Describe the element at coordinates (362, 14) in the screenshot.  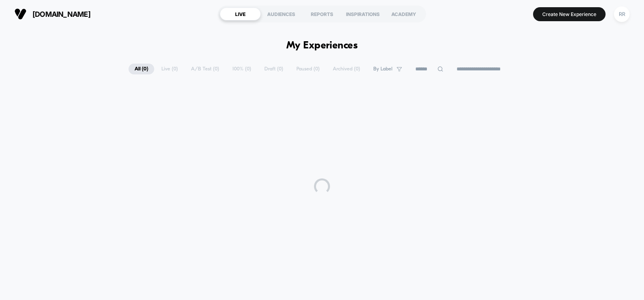
I see `div: INSPIRATIONS` at that location.